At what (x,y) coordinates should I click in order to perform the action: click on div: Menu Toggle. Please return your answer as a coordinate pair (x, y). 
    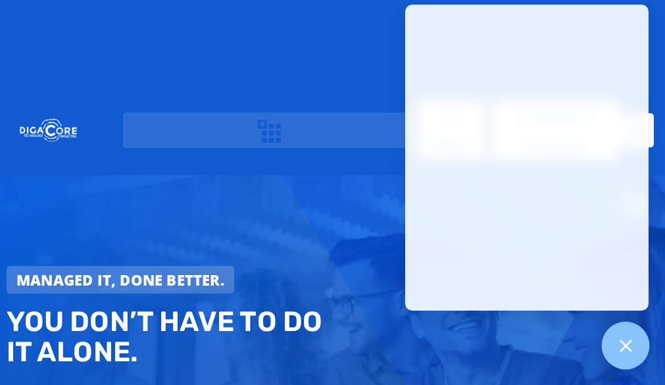
    Looking at the image, I should click on (269, 130).